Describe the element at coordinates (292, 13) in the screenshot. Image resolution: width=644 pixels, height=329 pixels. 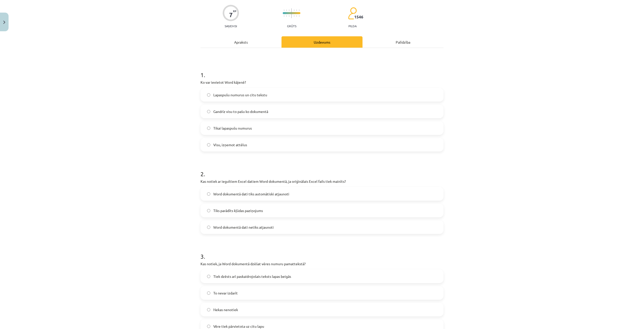
I see `img: icon-long-line-d9ea69661e0d244f92f715978eff75569469978d946b2353a9bb055b3ed8787d.svg` at that location.